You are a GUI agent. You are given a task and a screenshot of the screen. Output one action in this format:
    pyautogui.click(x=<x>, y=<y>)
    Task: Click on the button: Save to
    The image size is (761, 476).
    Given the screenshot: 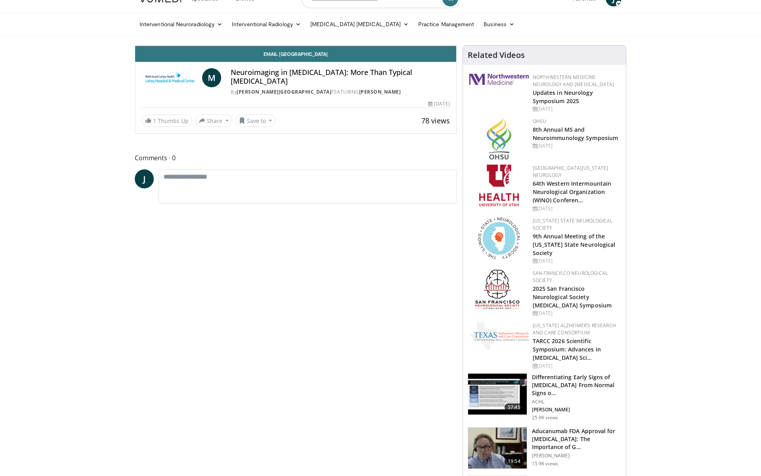 What is the action you would take?
    pyautogui.click(x=256, y=121)
    